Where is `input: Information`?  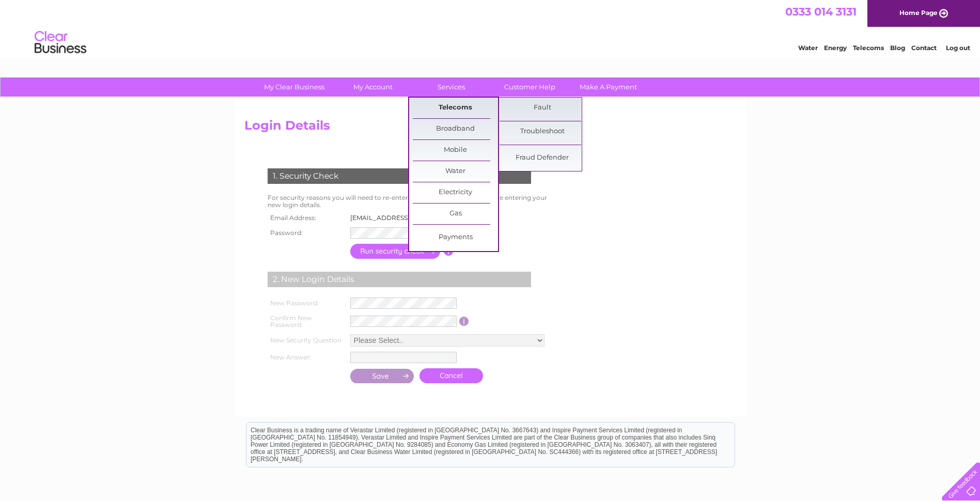 input: Information is located at coordinates (464, 321).